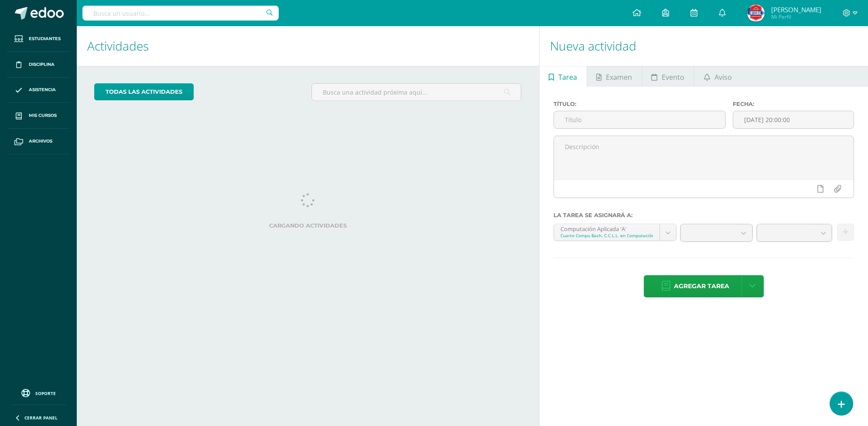  I want to click on a: Evento, so click(668, 76).